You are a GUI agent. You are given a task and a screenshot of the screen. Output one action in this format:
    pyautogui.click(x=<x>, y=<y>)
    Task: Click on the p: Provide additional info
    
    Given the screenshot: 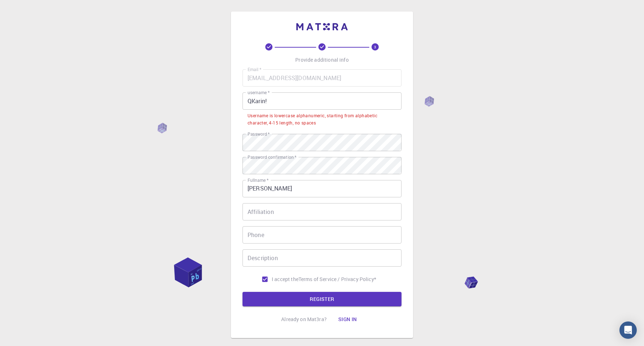 What is the action you would take?
    pyautogui.click(x=321, y=60)
    